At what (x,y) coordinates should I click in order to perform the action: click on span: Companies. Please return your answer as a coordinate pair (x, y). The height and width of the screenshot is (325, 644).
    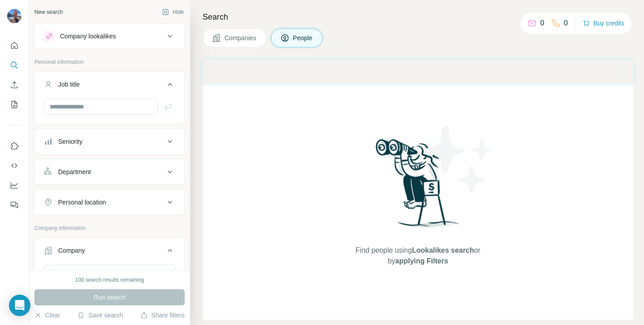
    Looking at the image, I should click on (241, 38).